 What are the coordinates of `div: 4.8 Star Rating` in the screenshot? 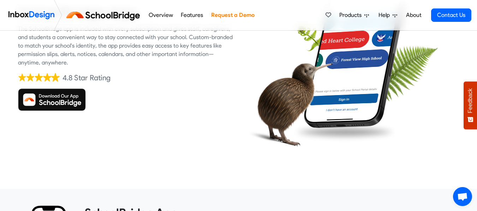 It's located at (86, 78).